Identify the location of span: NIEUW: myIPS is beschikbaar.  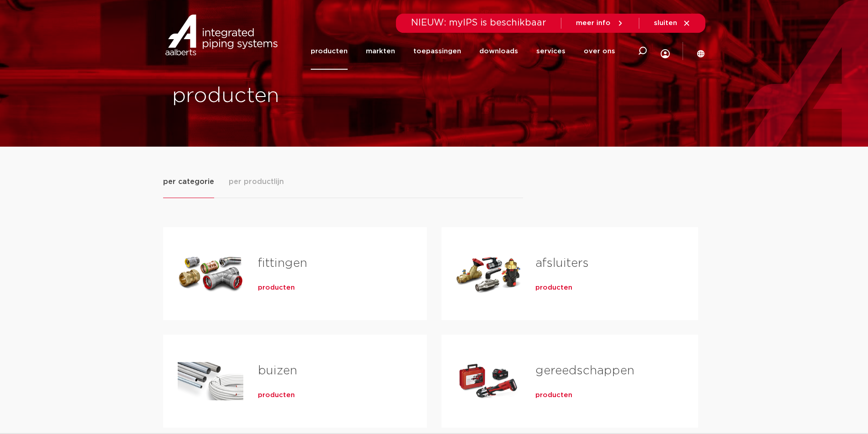
(478, 23).